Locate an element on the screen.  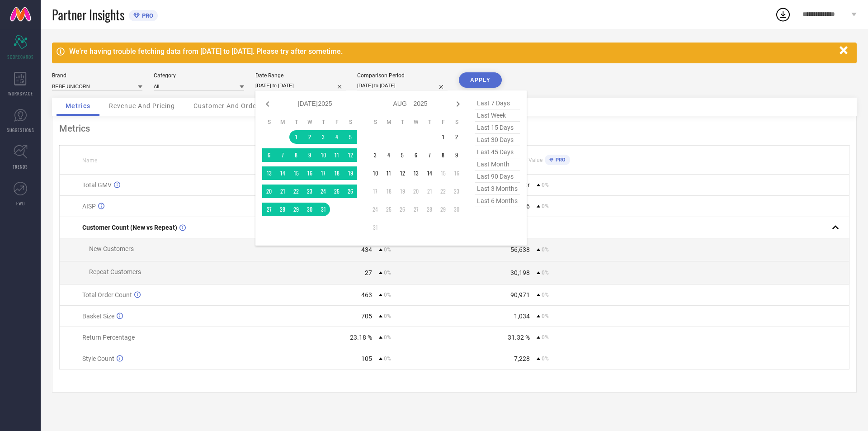
span: New Customers is located at coordinates (111, 249).